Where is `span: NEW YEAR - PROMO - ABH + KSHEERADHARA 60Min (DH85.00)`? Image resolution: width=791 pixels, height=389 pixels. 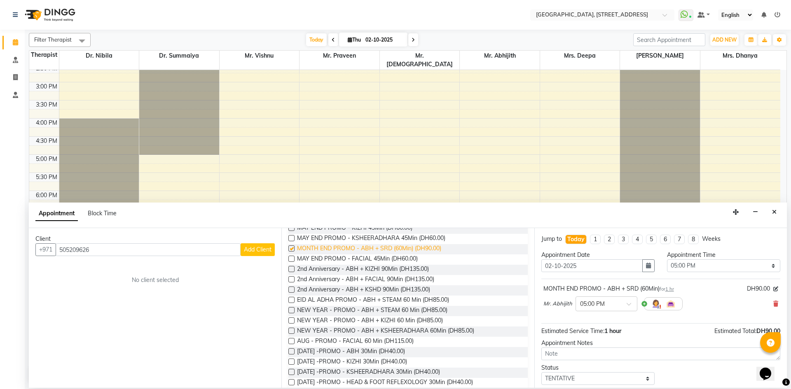 span: NEW YEAR - PROMO - ABH + KSHEERADHARA 60Min (DH85.00) is located at coordinates (386, 332).